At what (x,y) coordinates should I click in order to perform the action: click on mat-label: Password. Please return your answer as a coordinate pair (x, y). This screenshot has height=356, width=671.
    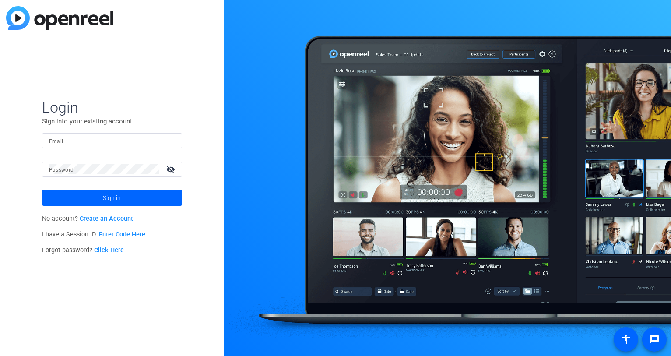
    Looking at the image, I should click on (61, 170).